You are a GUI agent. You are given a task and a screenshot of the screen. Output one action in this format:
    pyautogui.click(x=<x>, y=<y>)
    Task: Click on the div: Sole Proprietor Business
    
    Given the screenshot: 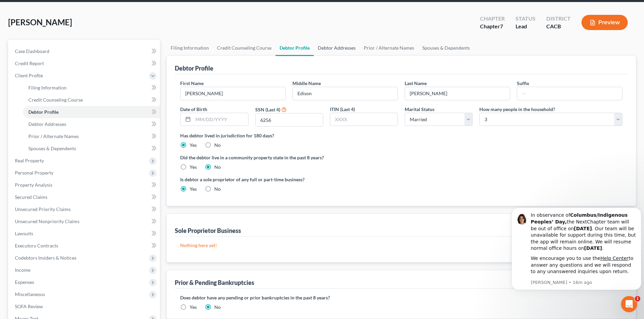 What is the action you would take?
    pyautogui.click(x=208, y=231)
    